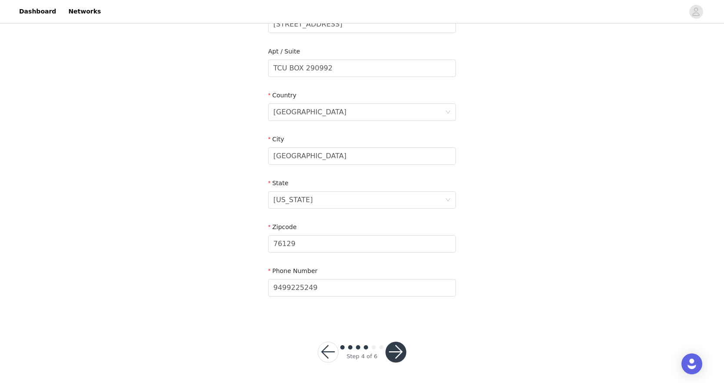 The image size is (724, 383). Describe the element at coordinates (84, 11) in the screenshot. I see `a: Networks` at that location.